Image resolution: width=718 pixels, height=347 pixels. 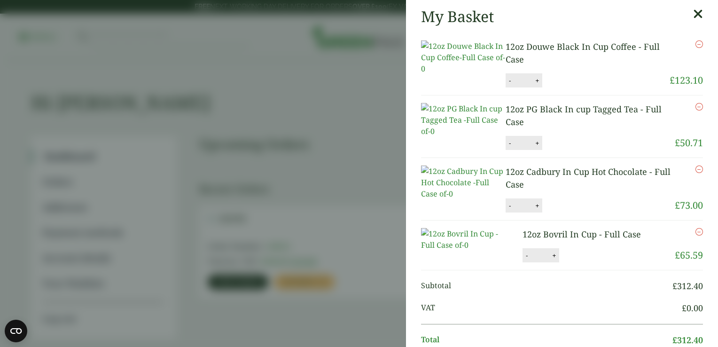 I want to click on img: 12oz Cadbury In Cup Hot Chocolate -Full Case of-0, so click(x=463, y=182).